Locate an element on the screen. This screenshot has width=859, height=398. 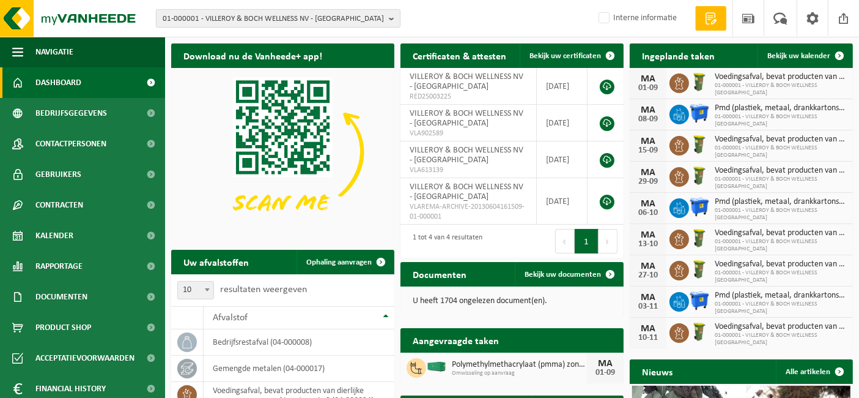
a: Ophaling aanvragen is located at coordinates (345, 262).